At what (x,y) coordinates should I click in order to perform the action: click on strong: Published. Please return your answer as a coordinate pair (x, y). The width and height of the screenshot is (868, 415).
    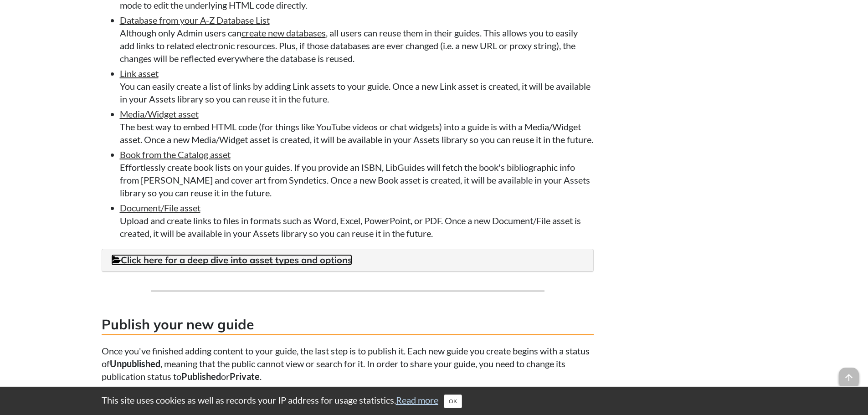
    Looking at the image, I should click on (201, 376).